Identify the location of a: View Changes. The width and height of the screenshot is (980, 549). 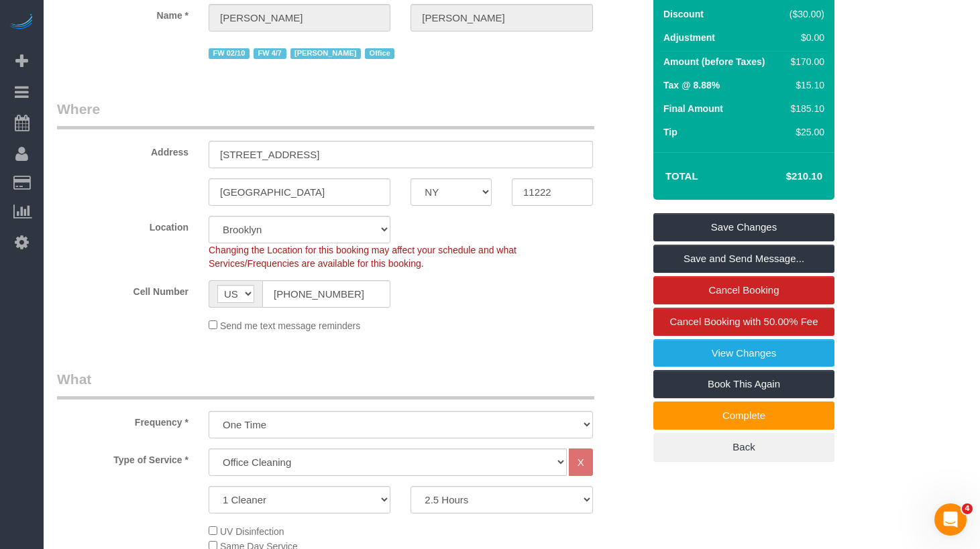
(744, 353).